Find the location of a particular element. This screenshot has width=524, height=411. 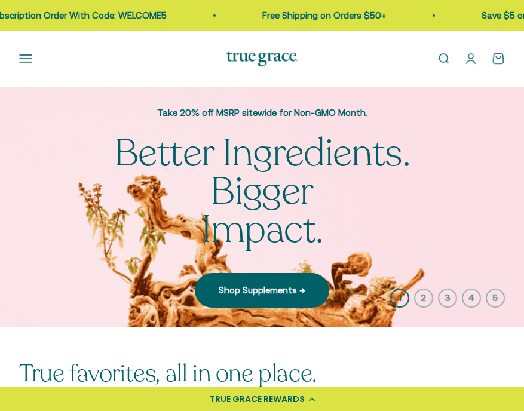

split-lines: True favorites, all in one place. is located at coordinates (168, 373).